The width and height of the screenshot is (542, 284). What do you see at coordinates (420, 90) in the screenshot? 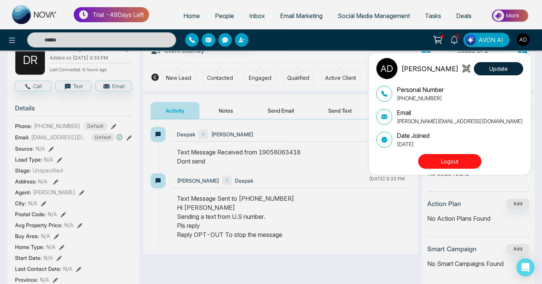
I see `p: Personal Number` at bounding box center [420, 90].